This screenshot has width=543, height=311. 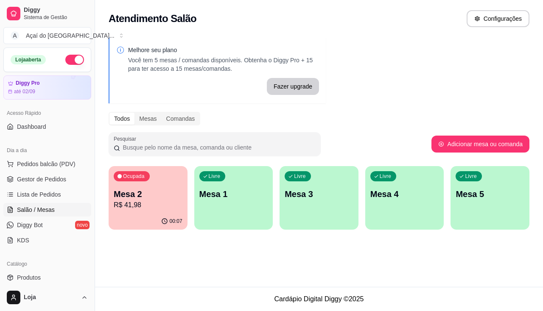 What do you see at coordinates (148, 205) in the screenshot?
I see `p: R$ 41,98` at bounding box center [148, 205].